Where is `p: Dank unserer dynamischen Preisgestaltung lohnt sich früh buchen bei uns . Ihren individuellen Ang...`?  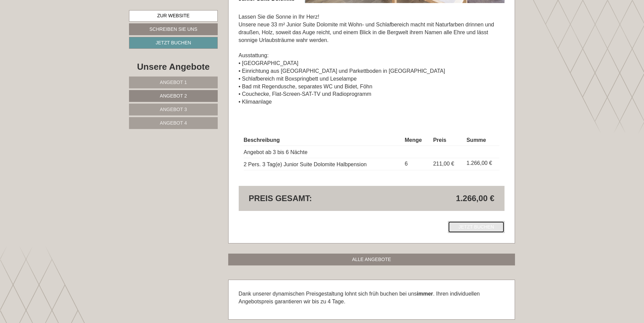 p: Dank unserer dynamischen Preisgestaltung lohnt sich früh buchen bei uns . Ihren individuellen Ang... is located at coordinates (372, 298).